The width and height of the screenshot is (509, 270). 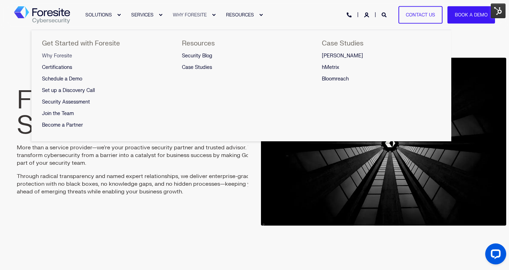 What do you see at coordinates (140, 155) in the screenshot?
I see `p: More than a service provider—we're your proactive security partner and trusted advisor. We transf...` at bounding box center [140, 155].